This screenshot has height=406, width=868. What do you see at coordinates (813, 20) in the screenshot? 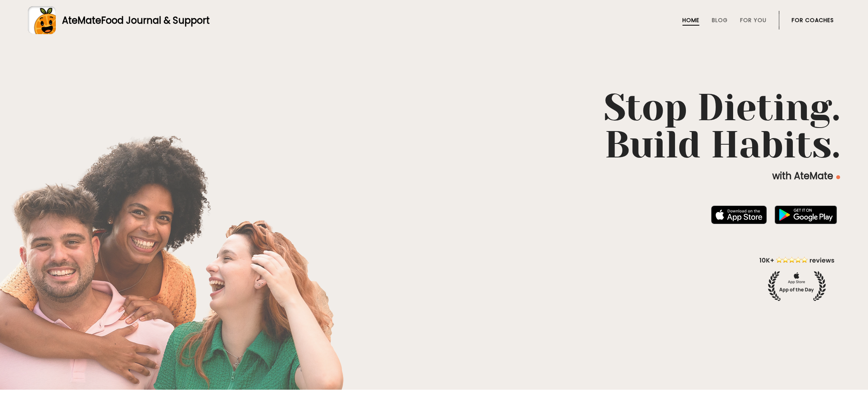
I see `a: For Coaches` at bounding box center [813, 20].